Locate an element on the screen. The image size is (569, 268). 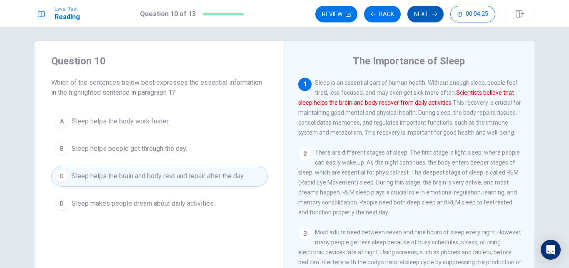
div: B is located at coordinates (62, 149).